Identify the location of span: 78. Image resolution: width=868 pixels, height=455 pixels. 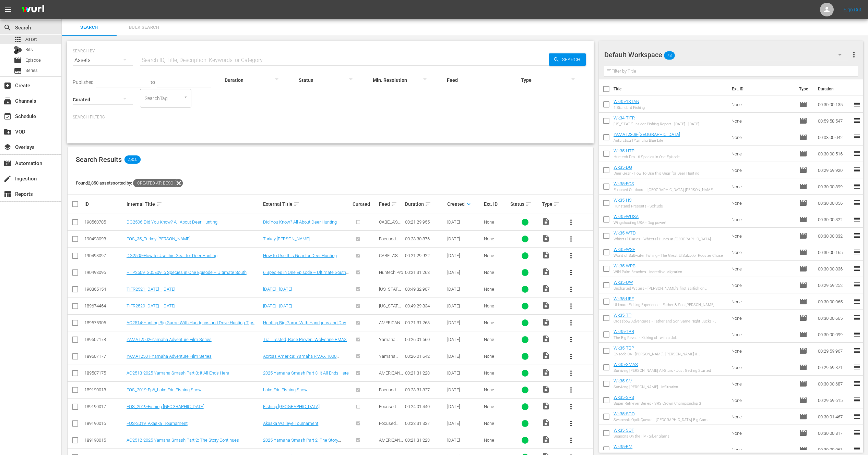
(669, 56).